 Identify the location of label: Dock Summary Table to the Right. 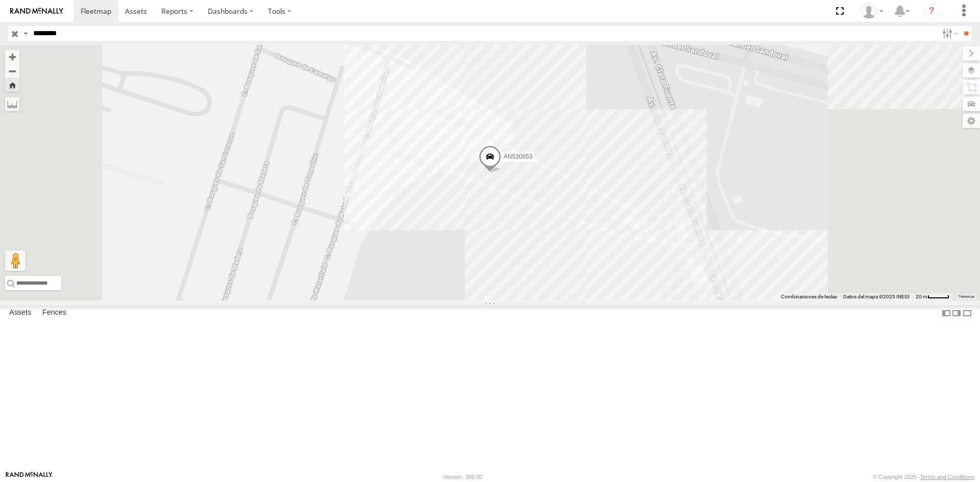
(957, 312).